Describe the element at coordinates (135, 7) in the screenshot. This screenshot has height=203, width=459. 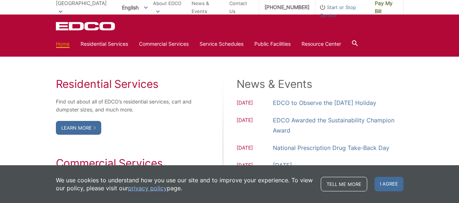
I see `span: English` at that location.